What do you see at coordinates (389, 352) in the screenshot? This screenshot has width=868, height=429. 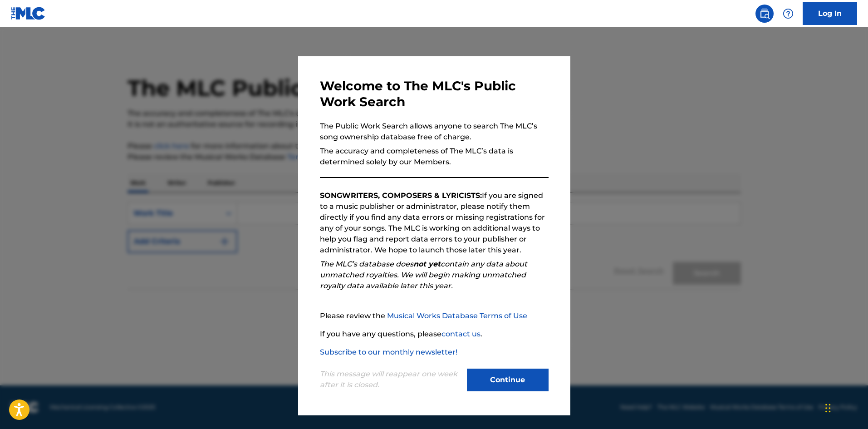 I see `a: Subscribe to our monthly newsletter!` at bounding box center [389, 352].